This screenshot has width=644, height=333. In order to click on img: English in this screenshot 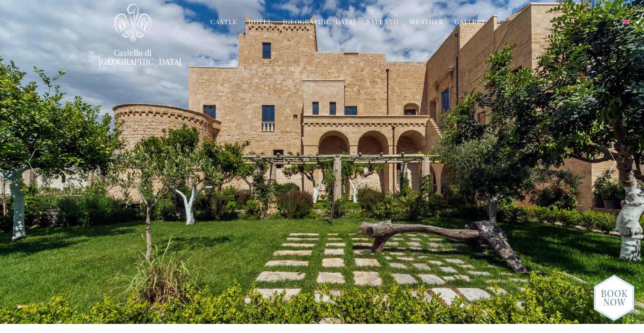, I will do `click(626, 22)`.